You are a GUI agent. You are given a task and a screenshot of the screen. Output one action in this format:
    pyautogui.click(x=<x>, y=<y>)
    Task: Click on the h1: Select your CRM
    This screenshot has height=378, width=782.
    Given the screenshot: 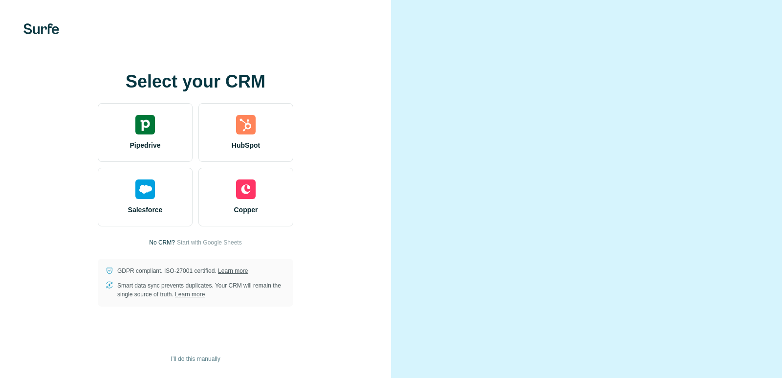 What is the action you would take?
    pyautogui.click(x=196, y=82)
    